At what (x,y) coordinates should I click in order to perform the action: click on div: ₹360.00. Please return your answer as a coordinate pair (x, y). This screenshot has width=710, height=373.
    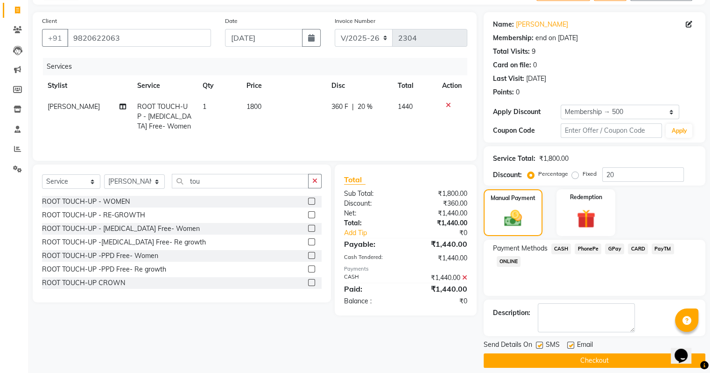
    Looking at the image, I should click on (440, 203).